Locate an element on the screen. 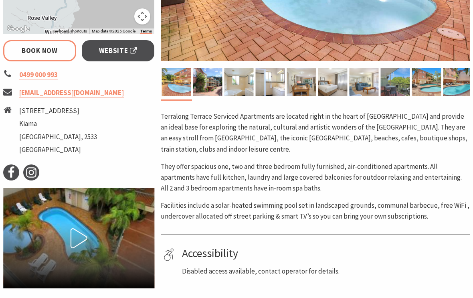  img: pool area is located at coordinates (427, 82).